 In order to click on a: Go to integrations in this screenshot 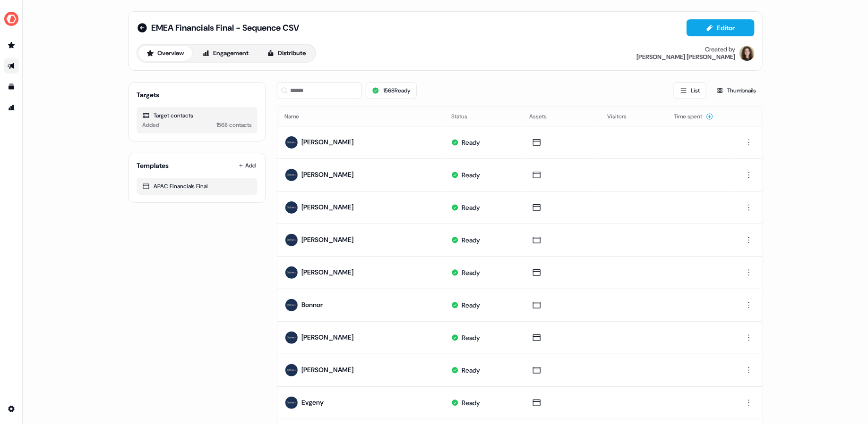, I will do `click(12, 409)`.